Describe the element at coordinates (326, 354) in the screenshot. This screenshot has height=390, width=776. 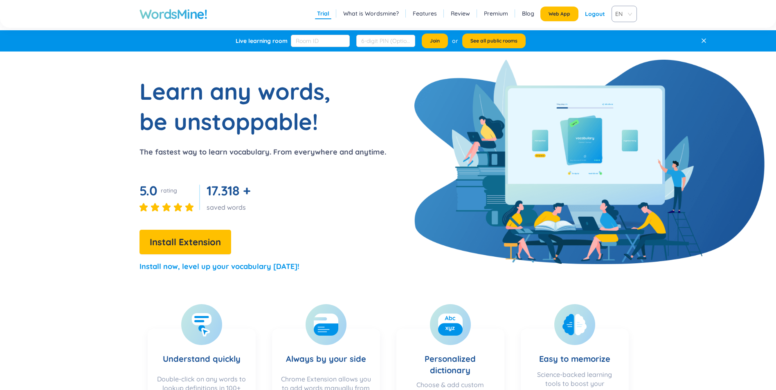
I see `h3: Always by your side` at that location.